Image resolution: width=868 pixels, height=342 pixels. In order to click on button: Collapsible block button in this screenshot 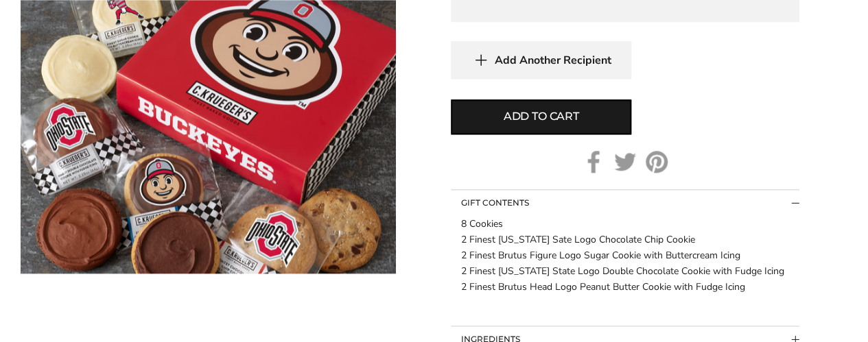, I will do `click(625, 203)`.